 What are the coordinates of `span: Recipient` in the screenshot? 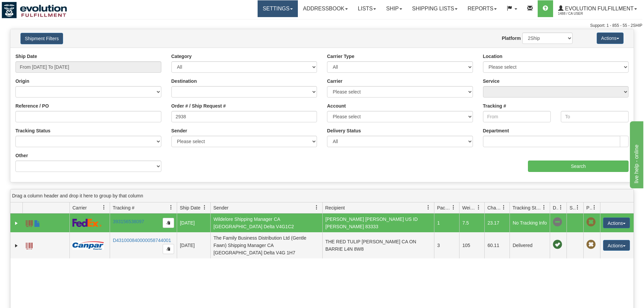 It's located at (335, 208).